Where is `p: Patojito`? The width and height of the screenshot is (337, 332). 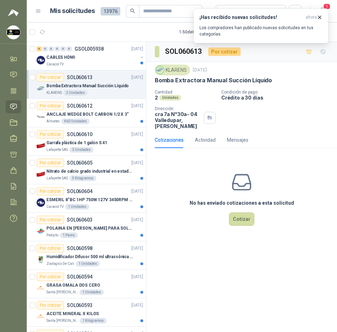
p: Patojito is located at coordinates (52, 235).